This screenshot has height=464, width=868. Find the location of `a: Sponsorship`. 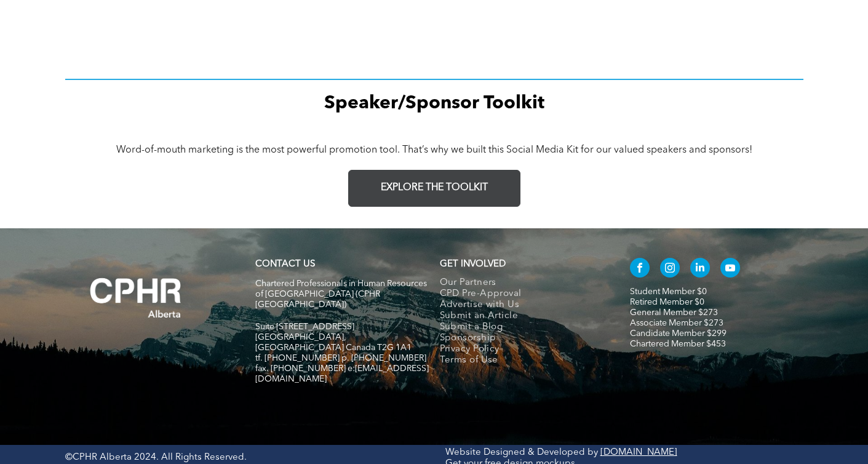

a: Sponsorship is located at coordinates (521, 339).